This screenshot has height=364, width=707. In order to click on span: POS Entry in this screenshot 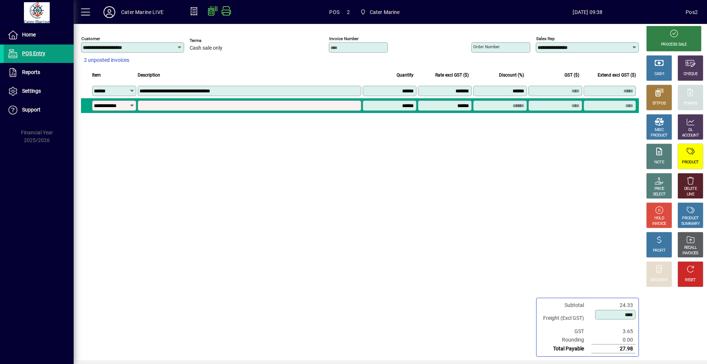, I will do `click(33, 53)`.